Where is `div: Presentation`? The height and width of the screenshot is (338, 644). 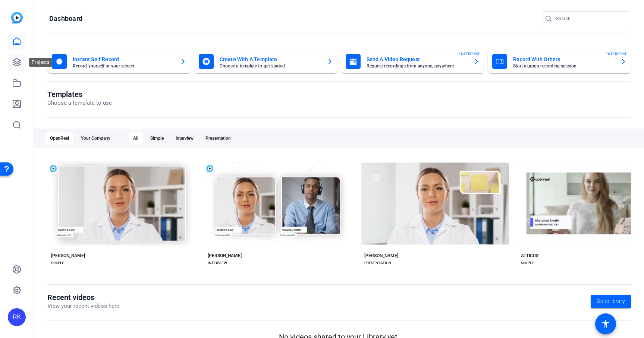
div: Presentation is located at coordinates (218, 138).